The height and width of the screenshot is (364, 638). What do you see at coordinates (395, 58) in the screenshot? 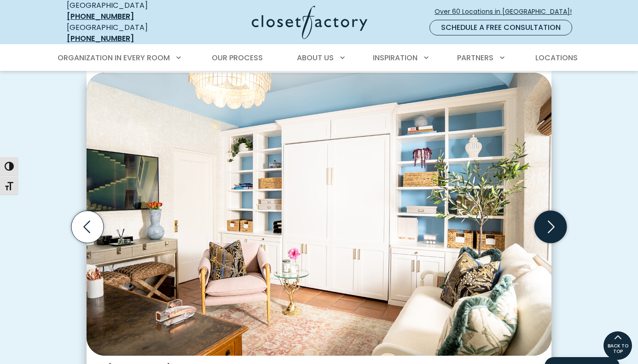
I see `span: Inspiration` at bounding box center [395, 58].